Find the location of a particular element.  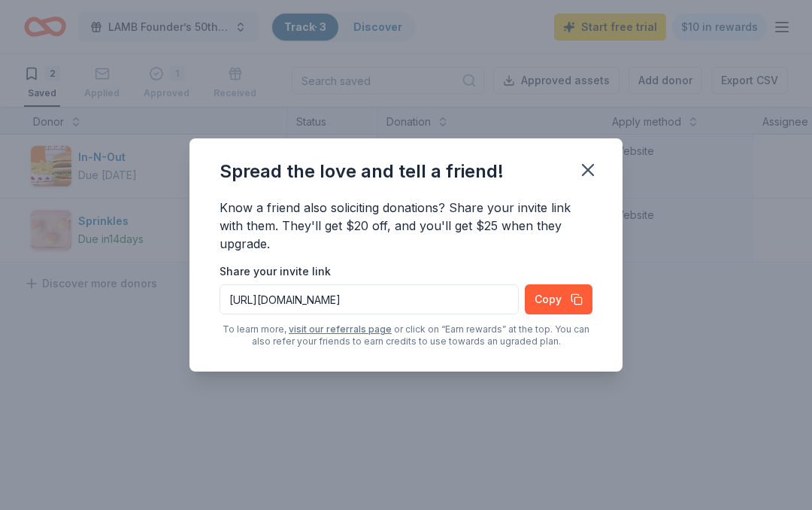

div: Know a friend also soliciting donations? Share your invite link with them. They'll get $20 off, a... is located at coordinates (406, 227).